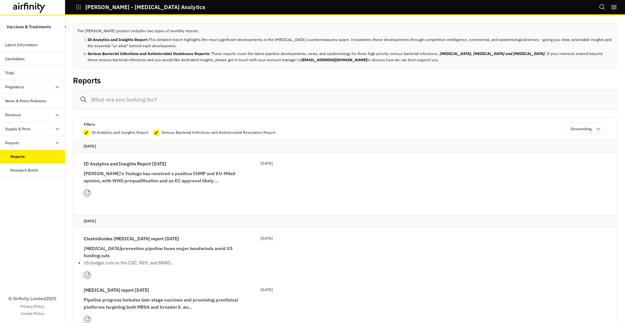 The width and height of the screenshot is (625, 323). Describe the element at coordinates (21, 45) in the screenshot. I see `div: Latest Information` at that location.